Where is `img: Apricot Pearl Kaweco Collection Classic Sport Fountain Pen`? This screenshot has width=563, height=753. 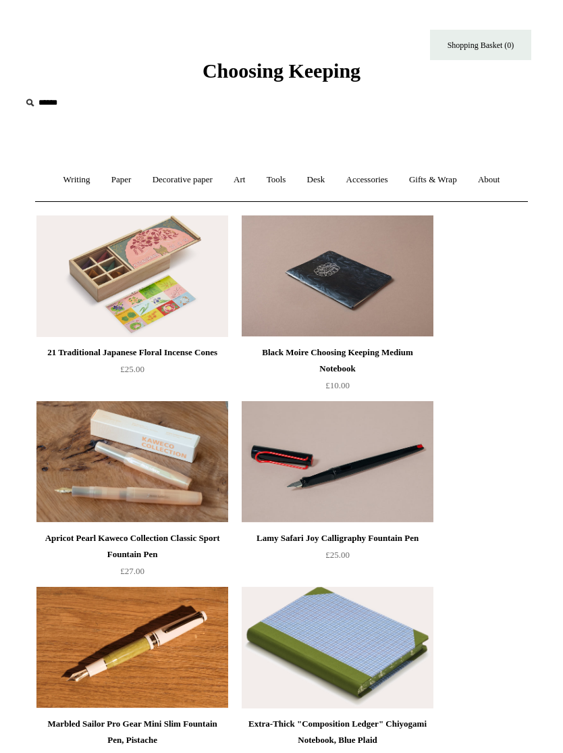
img: Apricot Pearl Kaweco Collection Classic Sport Fountain Pen is located at coordinates (132, 462).